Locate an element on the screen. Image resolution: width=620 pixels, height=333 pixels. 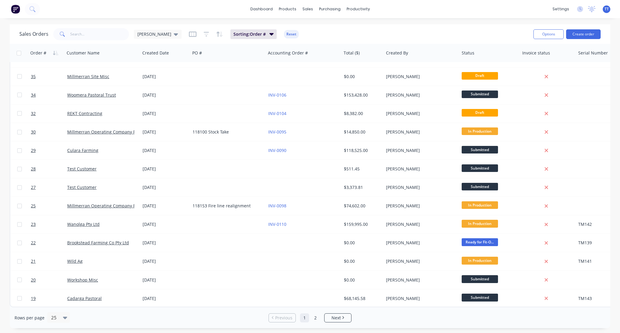
a: Wanolga Pty Ltd is located at coordinates (83, 224).